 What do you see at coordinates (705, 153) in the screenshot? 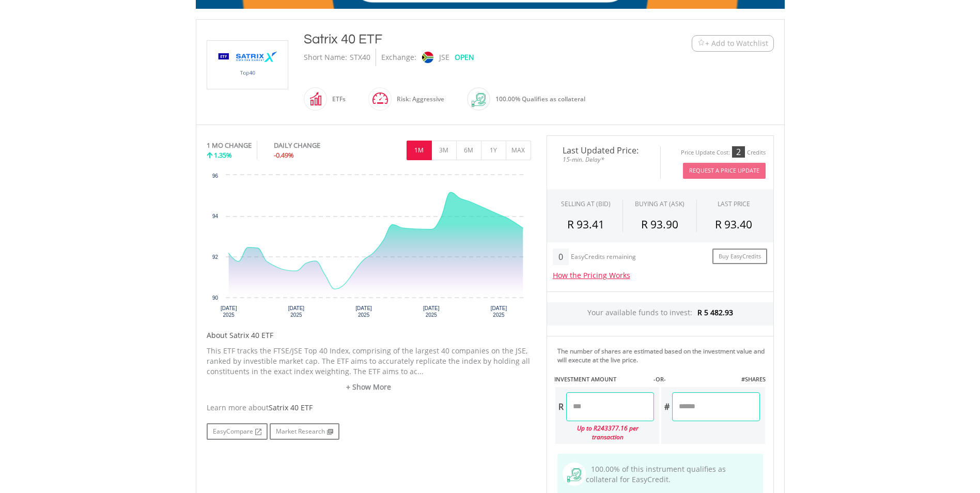
I see `div: Price Update Cost:` at bounding box center [705, 153].